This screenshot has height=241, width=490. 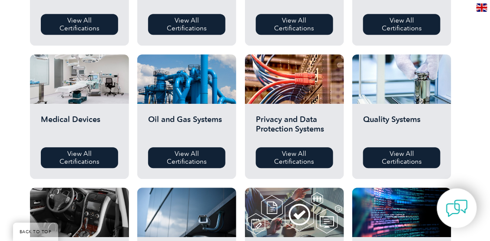 I want to click on h2: Medical Devices, so click(x=80, y=128).